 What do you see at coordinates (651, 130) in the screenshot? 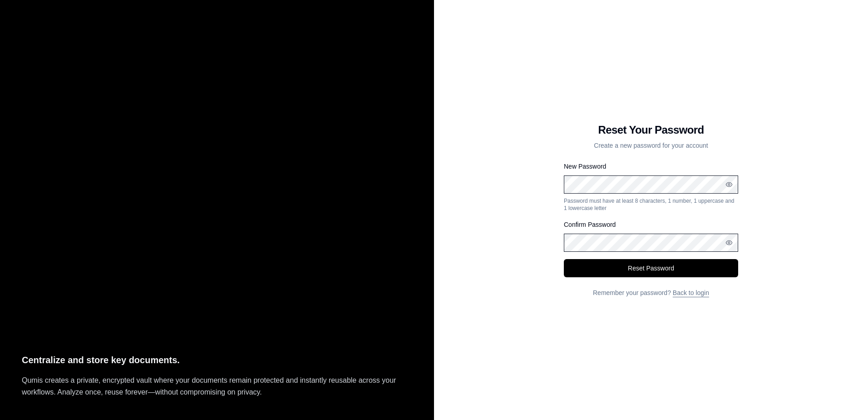
I see `h1: Reset Your Password` at bounding box center [651, 130].